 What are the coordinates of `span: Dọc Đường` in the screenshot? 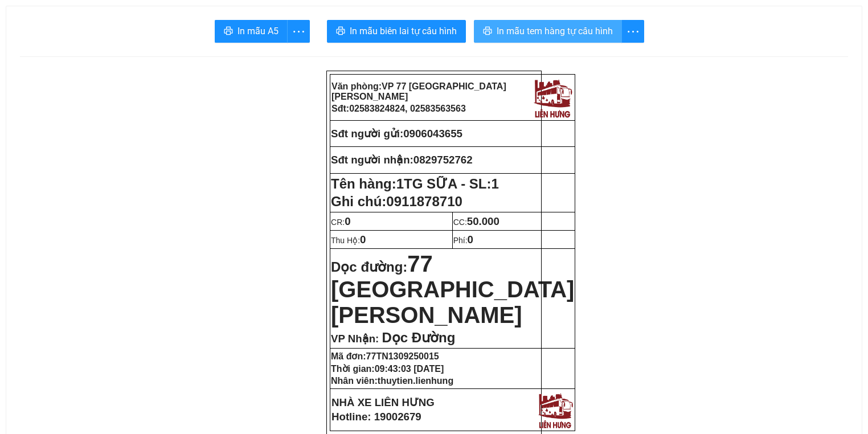 It's located at (418, 337).